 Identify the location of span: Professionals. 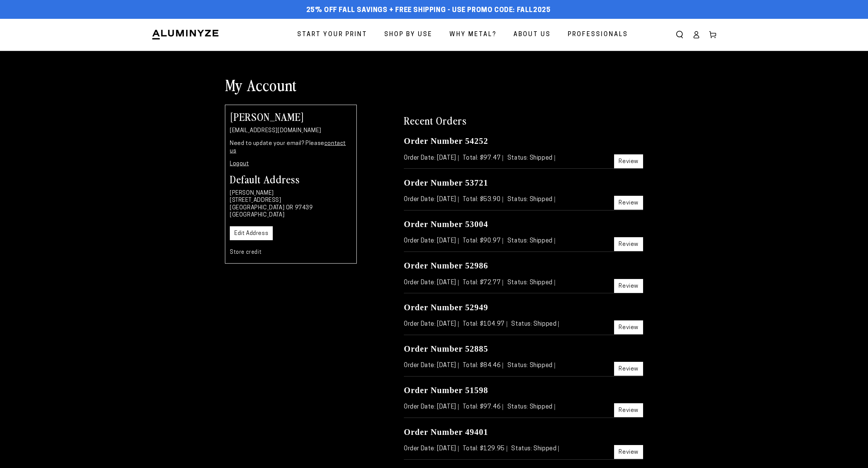
(598, 34).